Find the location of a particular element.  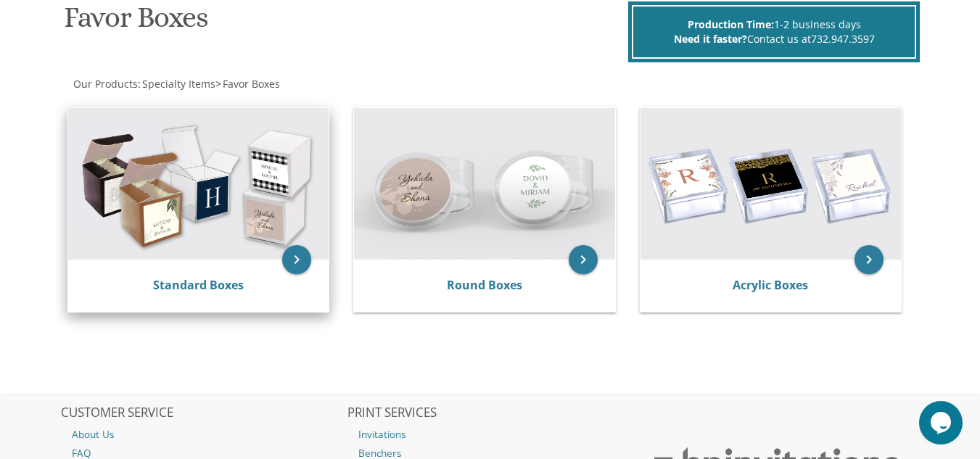

a: Invitations is located at coordinates (489, 434).